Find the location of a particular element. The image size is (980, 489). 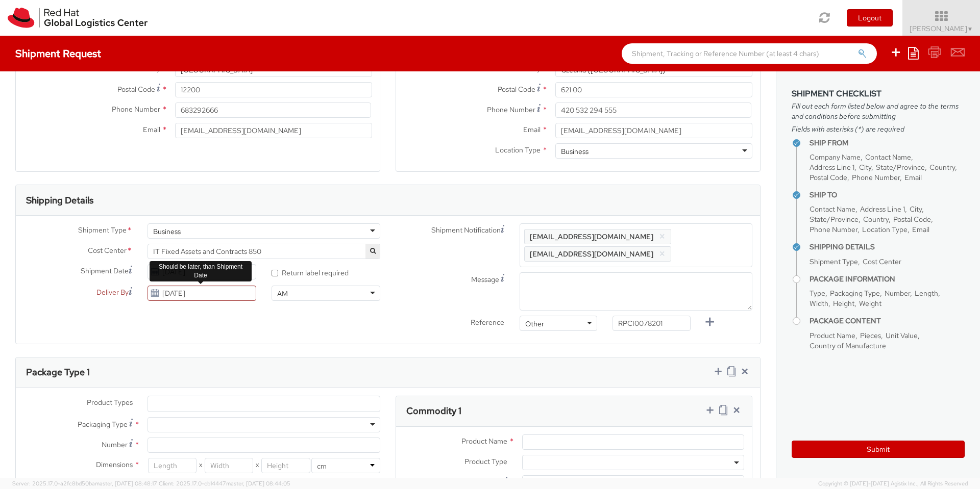

input: Width is located at coordinates (229, 466).